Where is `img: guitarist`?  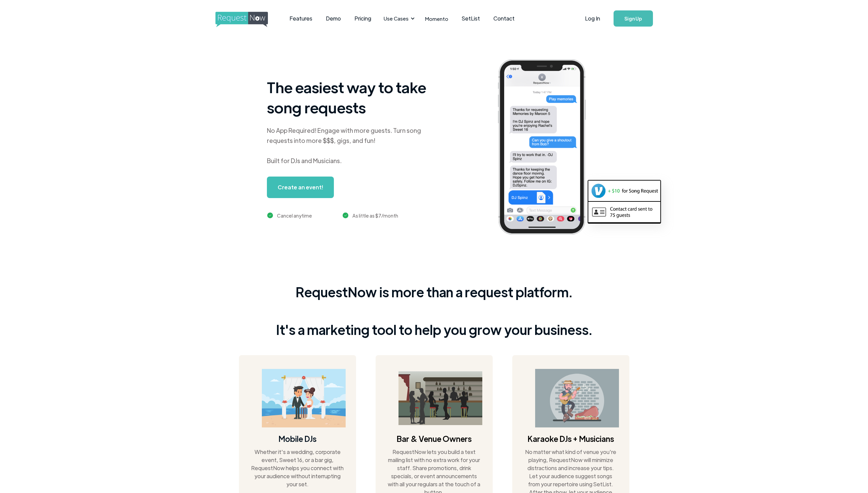 img: guitarist is located at coordinates (577, 398).